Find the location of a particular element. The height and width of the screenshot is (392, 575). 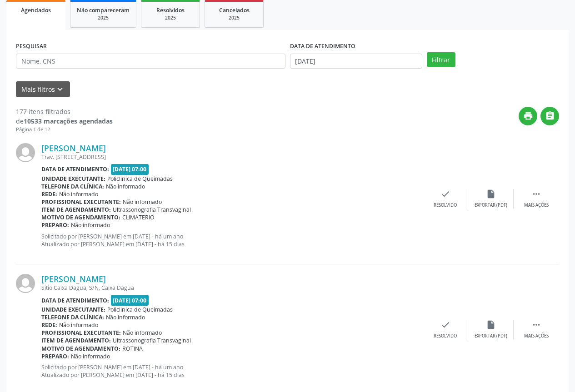

button: Mais filtroskeyboard_arrow_down is located at coordinates (43, 89).